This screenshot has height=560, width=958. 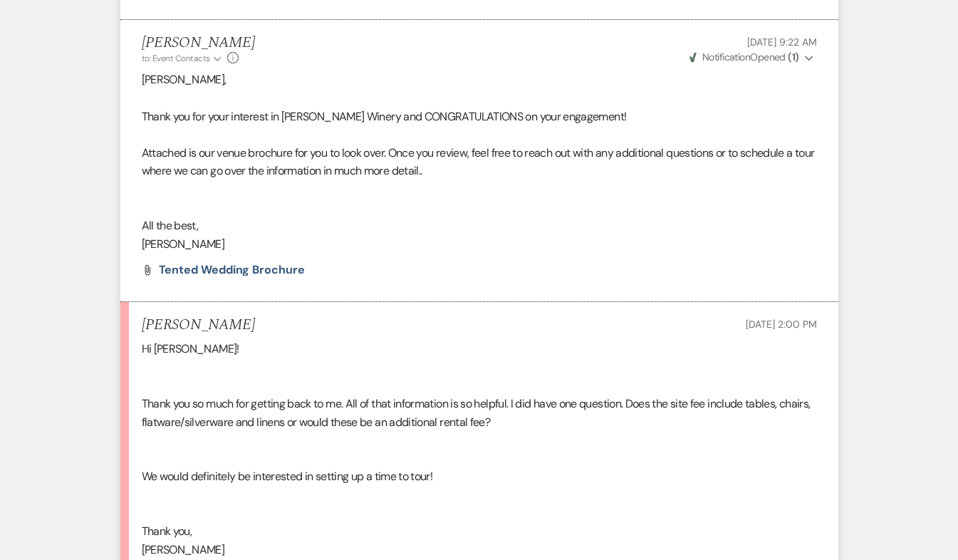 I want to click on strong: ( 1 ), so click(x=793, y=57).